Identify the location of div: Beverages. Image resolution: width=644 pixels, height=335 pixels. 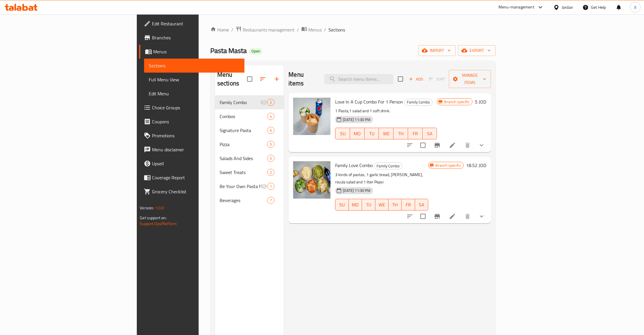
(243, 200).